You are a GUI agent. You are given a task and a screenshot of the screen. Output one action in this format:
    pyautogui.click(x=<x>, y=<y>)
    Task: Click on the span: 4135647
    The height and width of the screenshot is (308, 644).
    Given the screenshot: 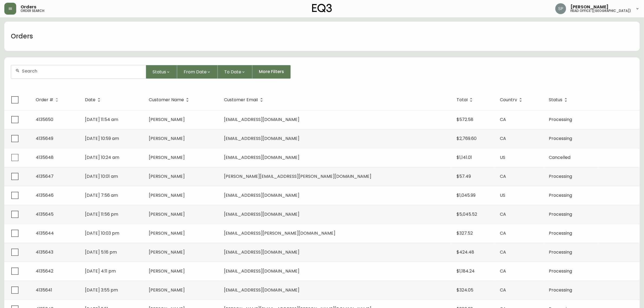 What is the action you would take?
    pyautogui.click(x=44, y=176)
    